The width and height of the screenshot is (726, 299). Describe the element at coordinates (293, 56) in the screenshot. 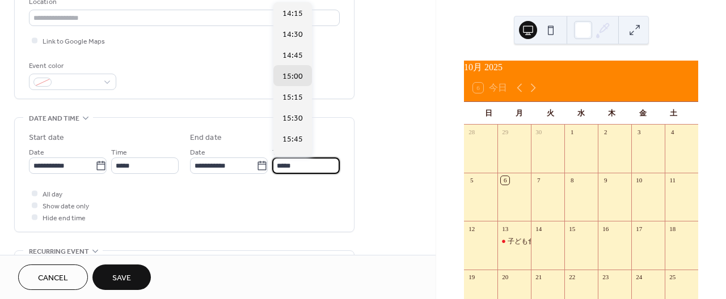

I see `span: 14:45` at that location.